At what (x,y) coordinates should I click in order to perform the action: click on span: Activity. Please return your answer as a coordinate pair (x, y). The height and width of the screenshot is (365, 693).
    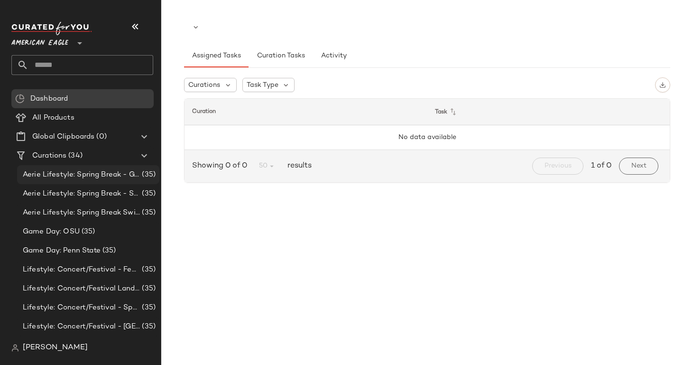
    Looking at the image, I should click on (334, 56).